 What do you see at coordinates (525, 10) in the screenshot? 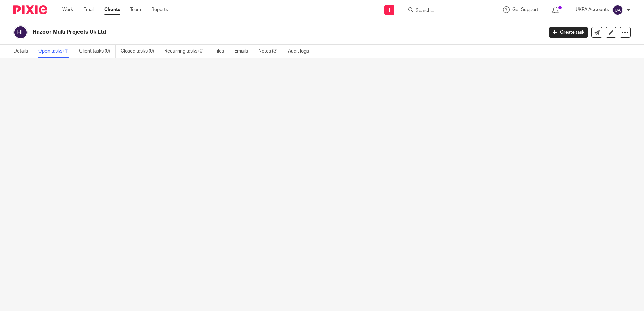
I see `span: Get Support` at bounding box center [525, 10].